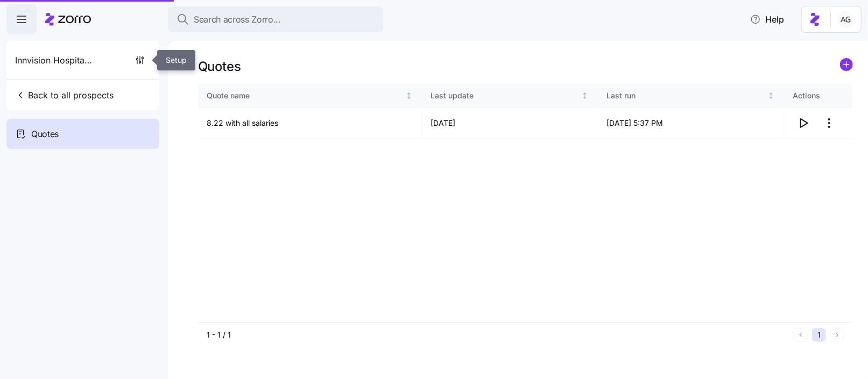 This screenshot has height=379, width=868. What do you see at coordinates (846, 67) in the screenshot?
I see `a: add icon` at bounding box center [846, 67].